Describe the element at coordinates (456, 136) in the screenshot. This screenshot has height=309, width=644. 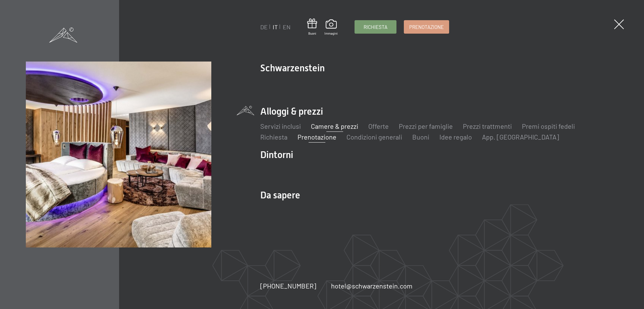
I see `a: Idee regalo` at that location.